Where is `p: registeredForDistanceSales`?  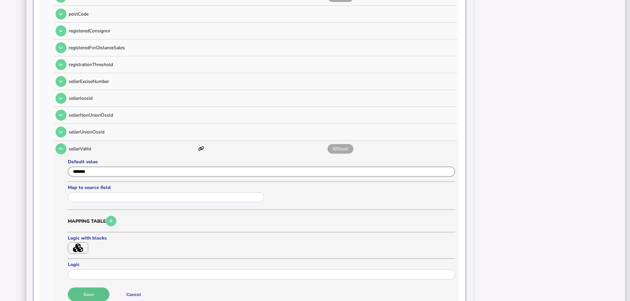
p: registeredForDistanceSales is located at coordinates (132, 48).